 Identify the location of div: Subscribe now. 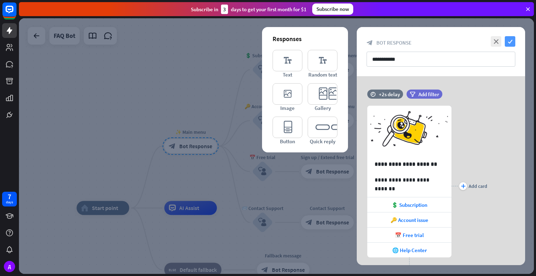
(333, 9).